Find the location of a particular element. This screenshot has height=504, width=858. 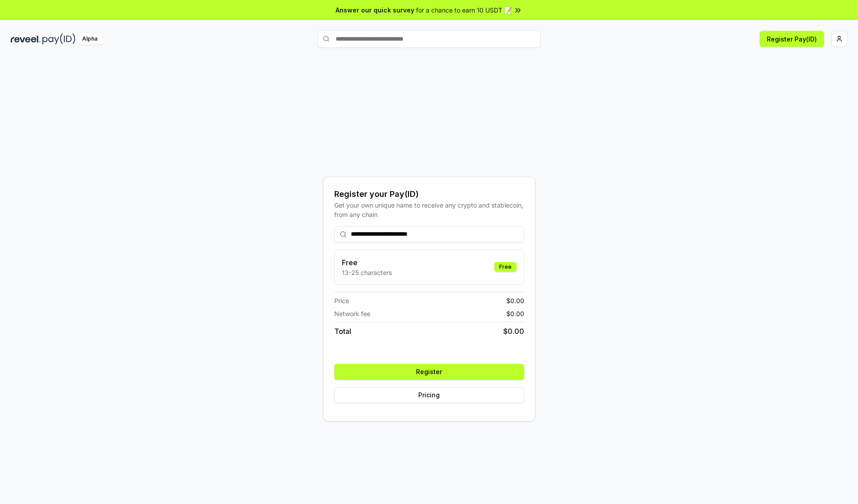

div: Free is located at coordinates (505, 267).